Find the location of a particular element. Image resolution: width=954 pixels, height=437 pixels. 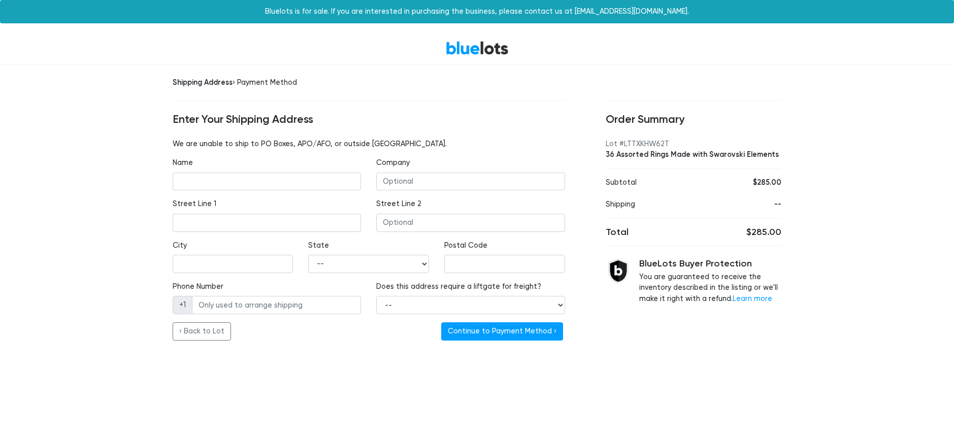

label: City is located at coordinates (180, 246).